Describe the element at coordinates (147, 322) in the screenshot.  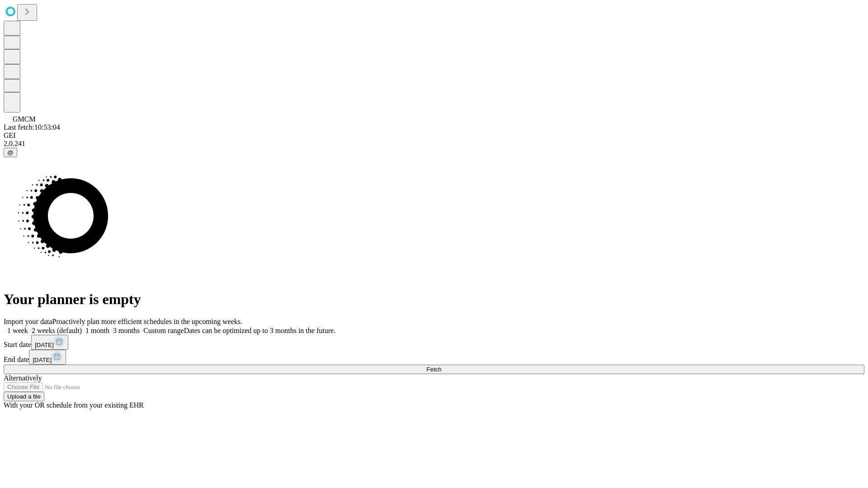
I see `span: Proactively plan more efficient schedules in the upcoming weeks.` at that location.